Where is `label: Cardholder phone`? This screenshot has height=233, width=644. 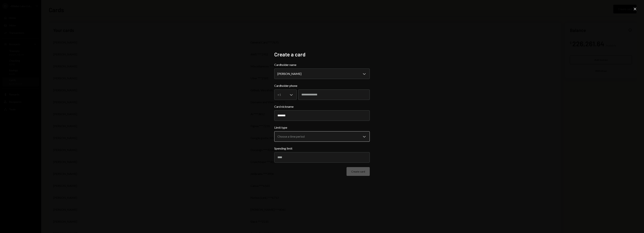 label: Cardholder phone is located at coordinates (322, 86).